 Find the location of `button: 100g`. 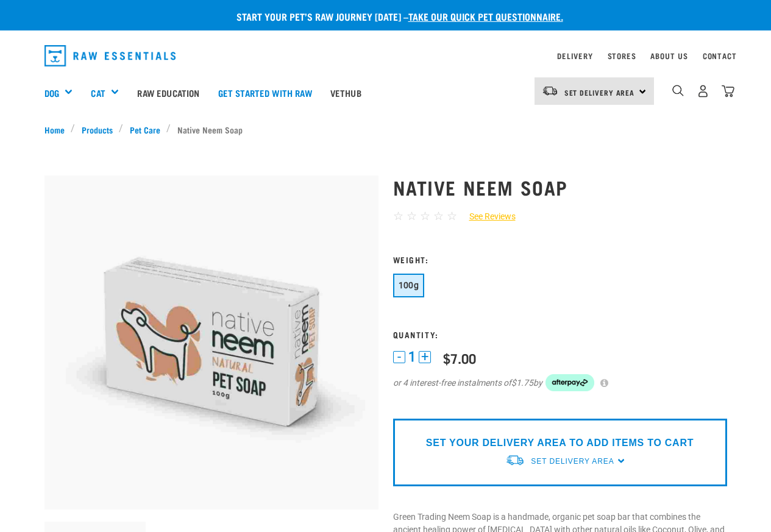

button: 100g is located at coordinates (409, 285).